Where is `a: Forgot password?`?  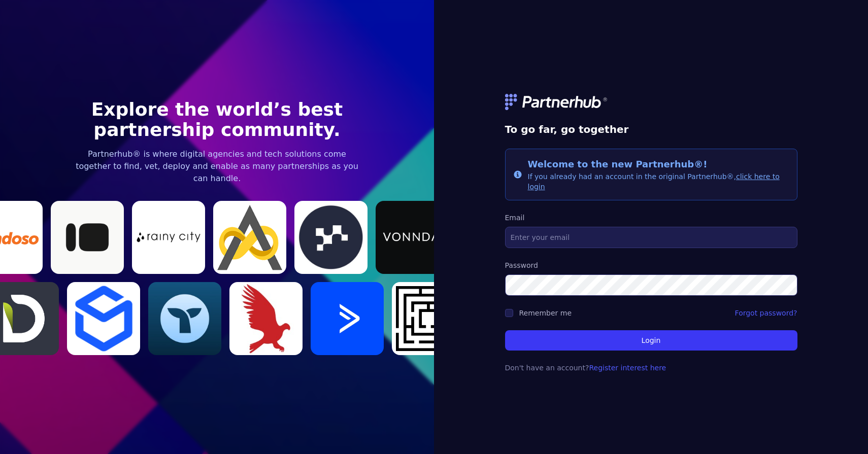
a: Forgot password? is located at coordinates (766, 313).